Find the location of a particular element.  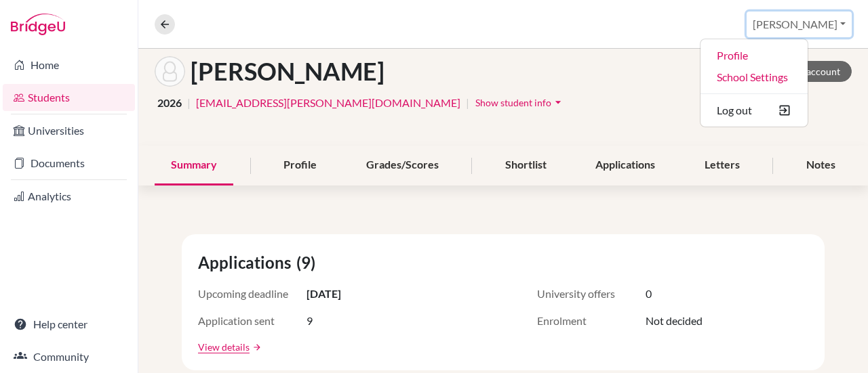

img: Lilah Denham's avatar is located at coordinates (169, 71).